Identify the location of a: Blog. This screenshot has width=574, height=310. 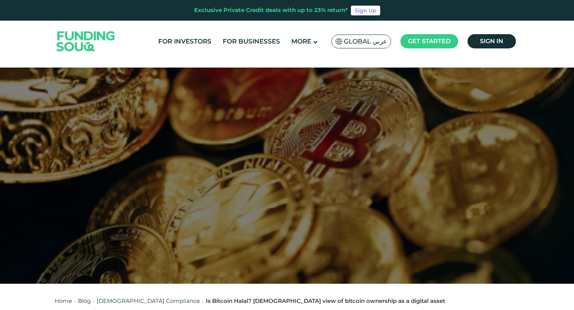
(84, 300).